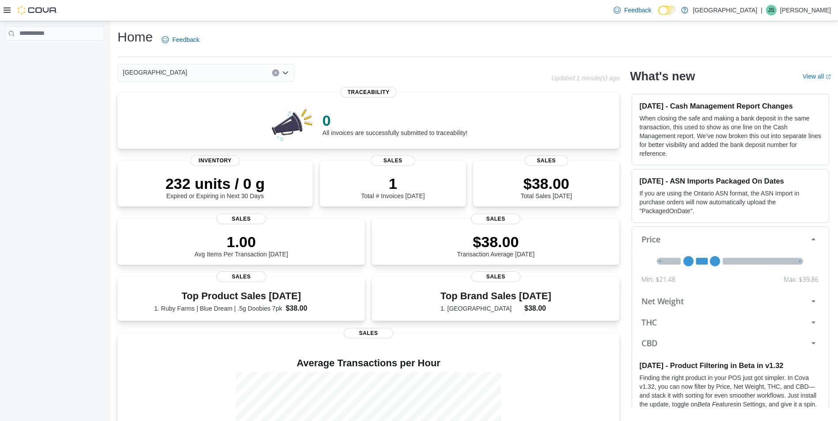 This screenshot has height=421, width=838. Describe the element at coordinates (215, 187) in the screenshot. I see `div: Expired or Expiring in Next 30 Days` at that location.